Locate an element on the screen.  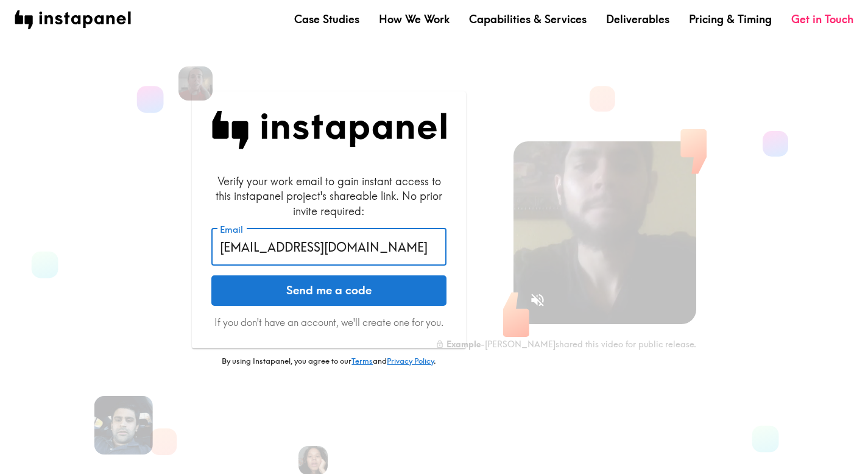
a: Case Studies is located at coordinates (326, 19).